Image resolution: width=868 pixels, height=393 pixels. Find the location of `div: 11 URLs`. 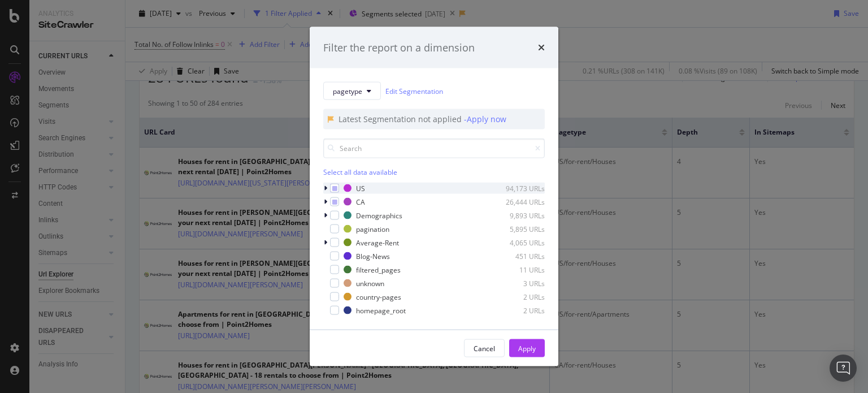

div: 11 URLs is located at coordinates (518, 269).